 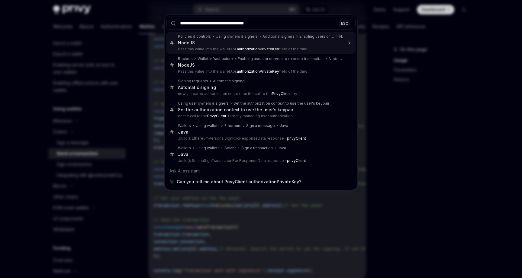 What do you see at coordinates (203, 104) in the screenshot?
I see `div: Using user owners & signers` at bounding box center [203, 104].